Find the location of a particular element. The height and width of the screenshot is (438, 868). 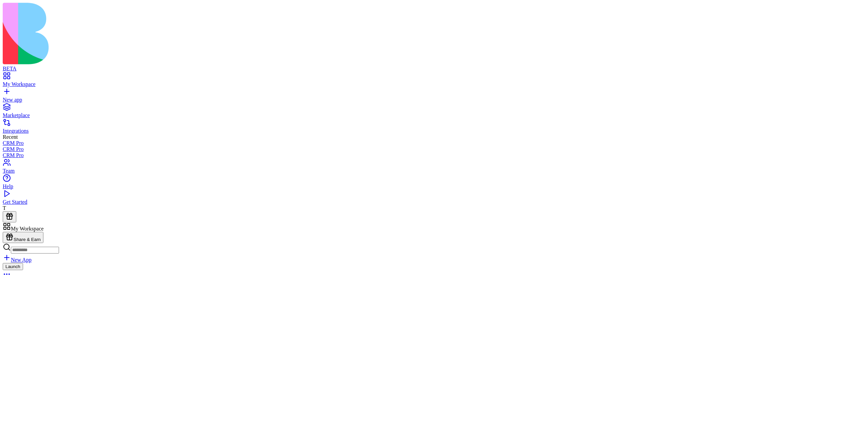

div: Team is located at coordinates (434, 171).